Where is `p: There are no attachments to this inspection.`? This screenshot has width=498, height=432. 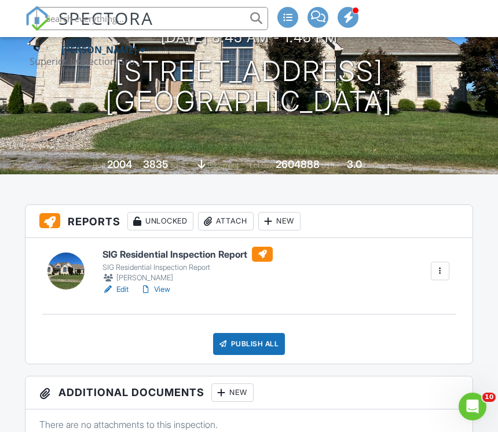 p: There are no attachments to this inspection. is located at coordinates (249, 424).